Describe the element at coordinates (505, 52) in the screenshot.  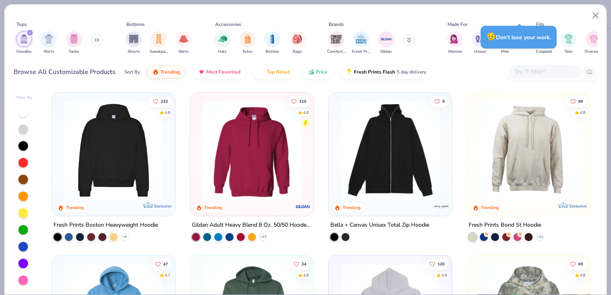
I see `span: Men` at that location.